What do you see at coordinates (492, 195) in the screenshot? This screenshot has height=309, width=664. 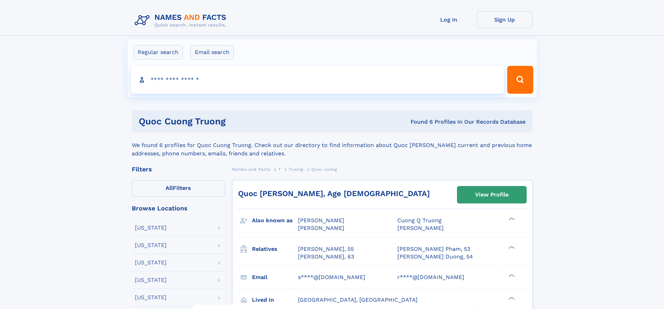 I see `div: View Profile` at bounding box center [492, 195].